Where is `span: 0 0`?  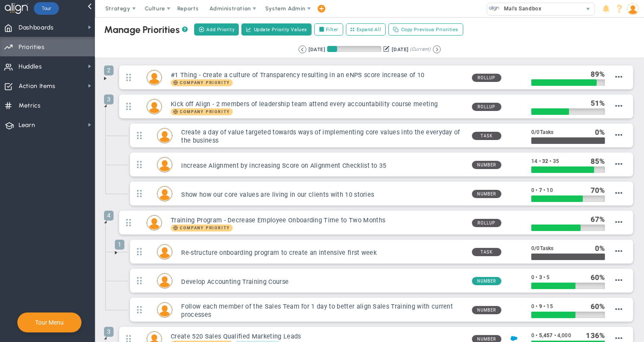 span: 0 0 is located at coordinates (542, 132).